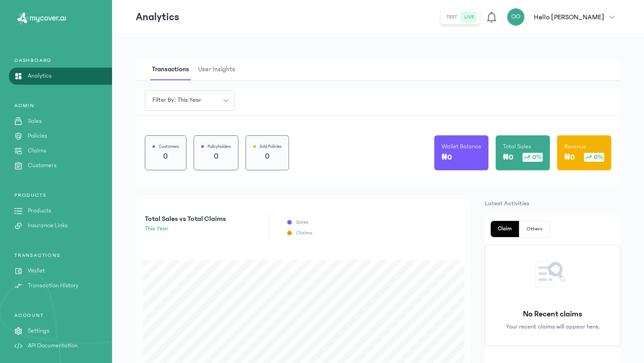 This screenshot has width=644, height=363. I want to click on p: Revenue, so click(575, 146).